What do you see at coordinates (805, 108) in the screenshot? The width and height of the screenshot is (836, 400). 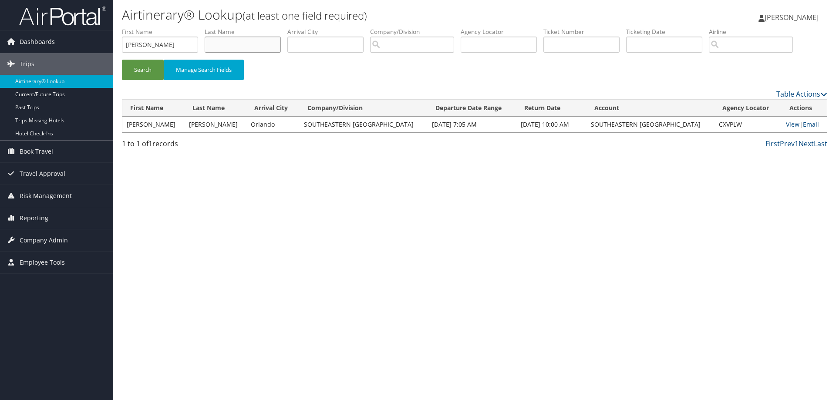 I see `th: Actions` at bounding box center [805, 108].